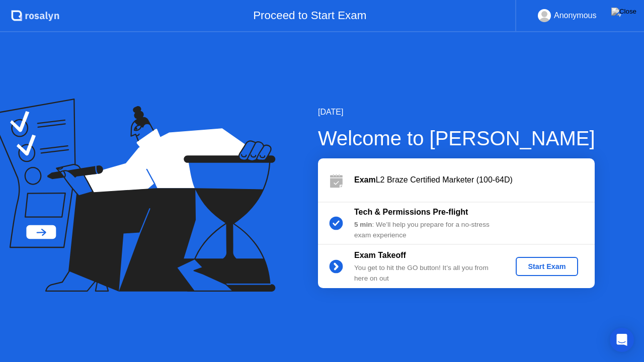 This screenshot has height=362, width=644. What do you see at coordinates (380, 255) in the screenshot?
I see `b: Exam Takeoff` at bounding box center [380, 255].